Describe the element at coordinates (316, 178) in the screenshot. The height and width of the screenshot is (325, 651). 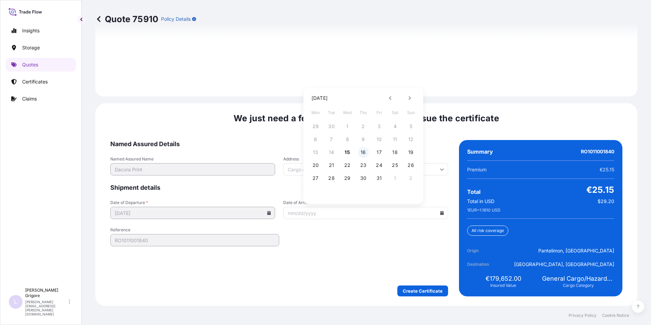
I see `button: 27` at that location.